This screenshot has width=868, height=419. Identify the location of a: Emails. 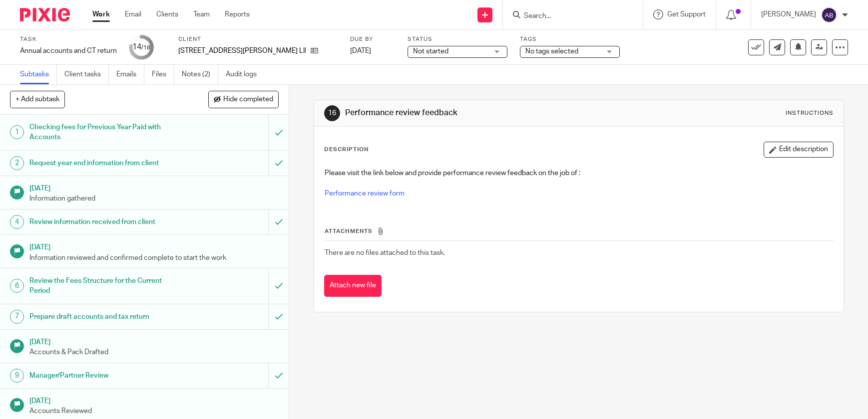
(131, 74).